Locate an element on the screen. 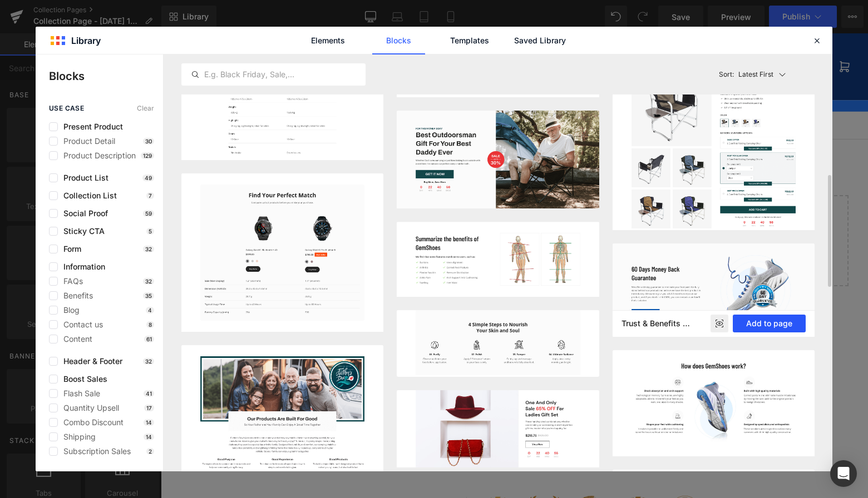  input: Zoek producten is located at coordinates (328, 33).